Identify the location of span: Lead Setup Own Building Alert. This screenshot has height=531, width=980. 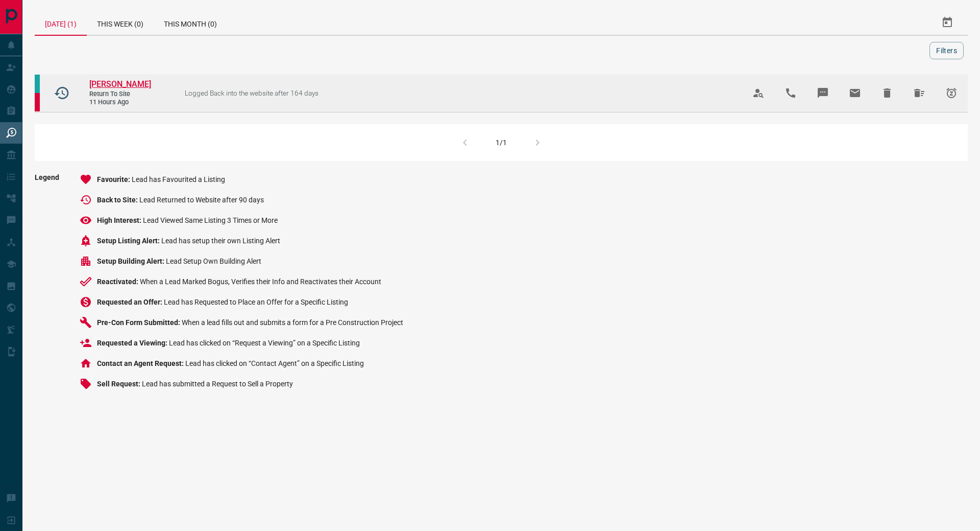
(213, 261).